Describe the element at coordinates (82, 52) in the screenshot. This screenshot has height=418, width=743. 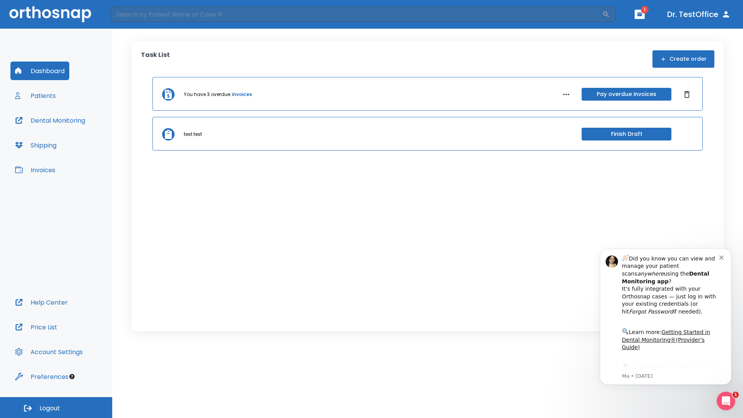
I see `div: Did you know you can view and manage your patient scans using the ? It’s fully integrated with yo...` at that location.